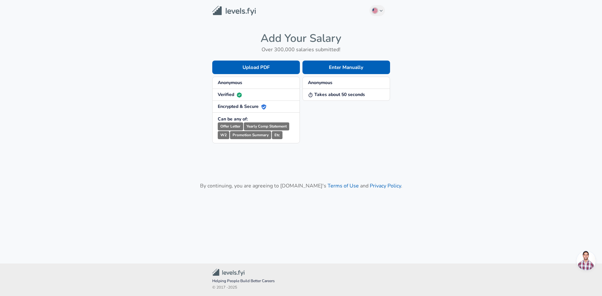 The height and width of the screenshot is (296, 602). I want to click on small: Promotion Summary, so click(251, 135).